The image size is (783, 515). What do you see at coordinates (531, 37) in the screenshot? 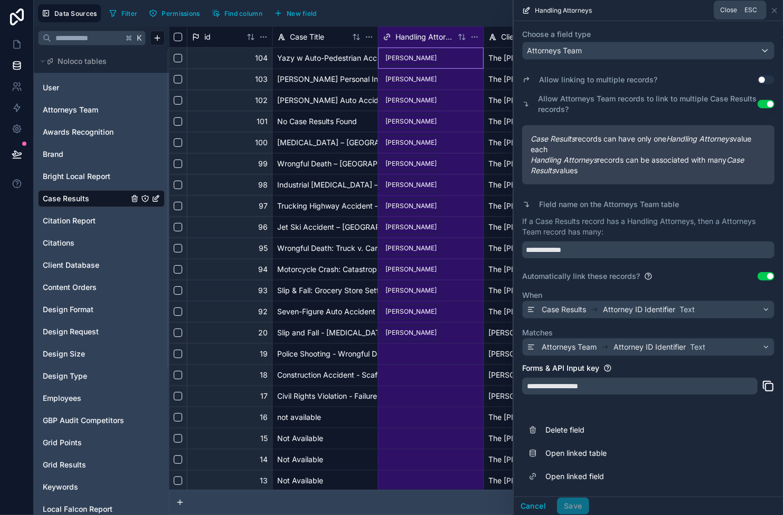
I see `div: Client Name` at bounding box center [531, 37].